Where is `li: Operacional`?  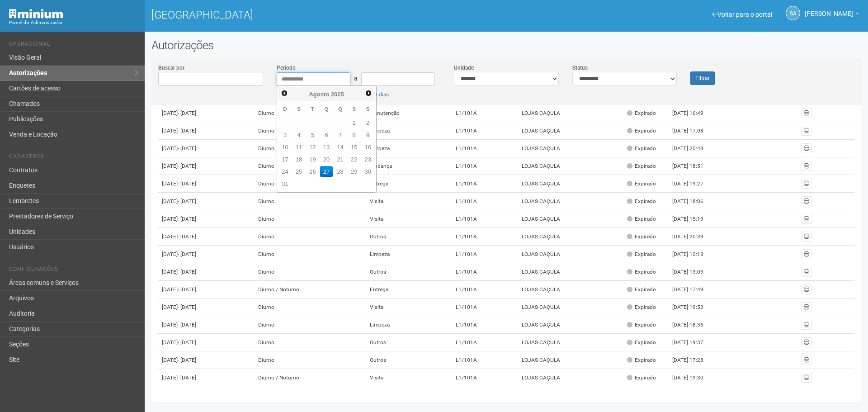
li: Operacional is located at coordinates (73, 45).